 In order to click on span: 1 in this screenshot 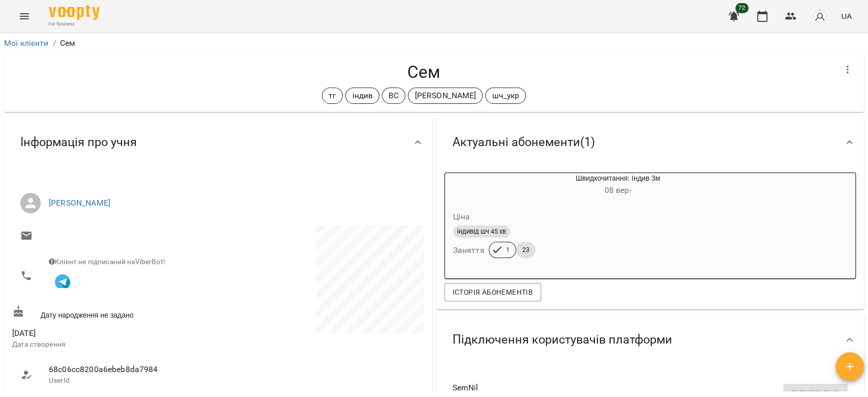, I will do `click(507, 250)`.